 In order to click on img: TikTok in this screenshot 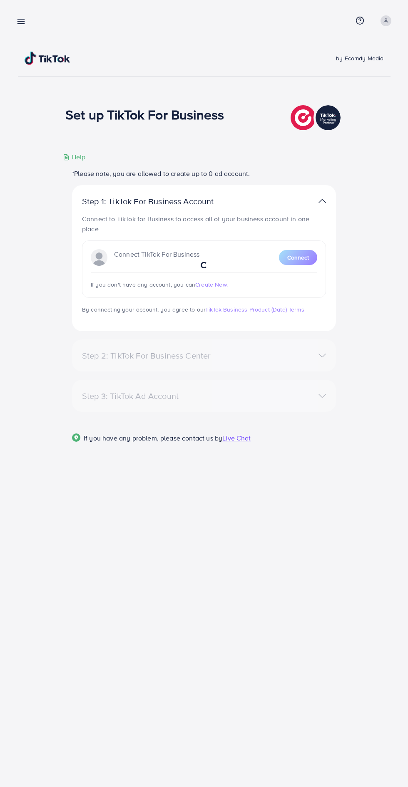, I will do `click(47, 58)`.